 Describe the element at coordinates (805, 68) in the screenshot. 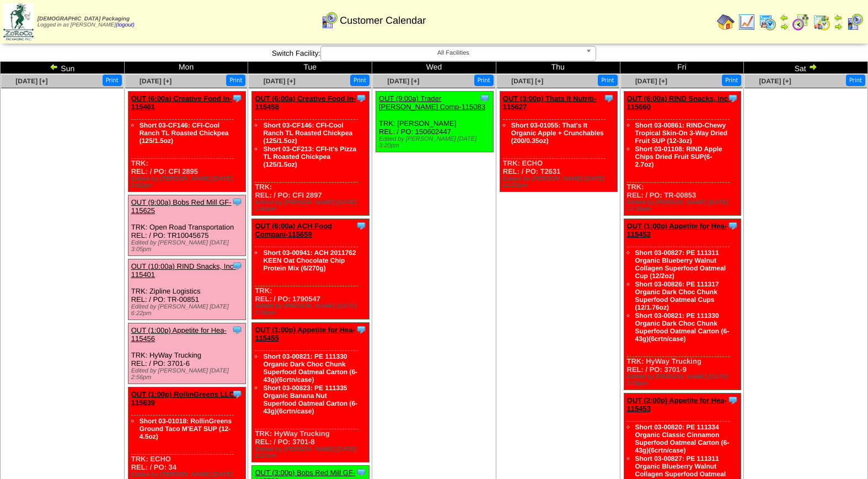

I see `td: Sat` at that location.